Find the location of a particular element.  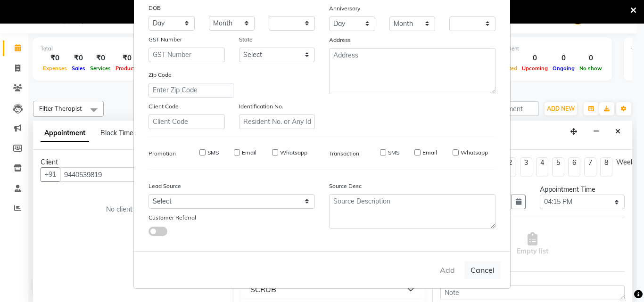

label: Promotion is located at coordinates (162, 153).